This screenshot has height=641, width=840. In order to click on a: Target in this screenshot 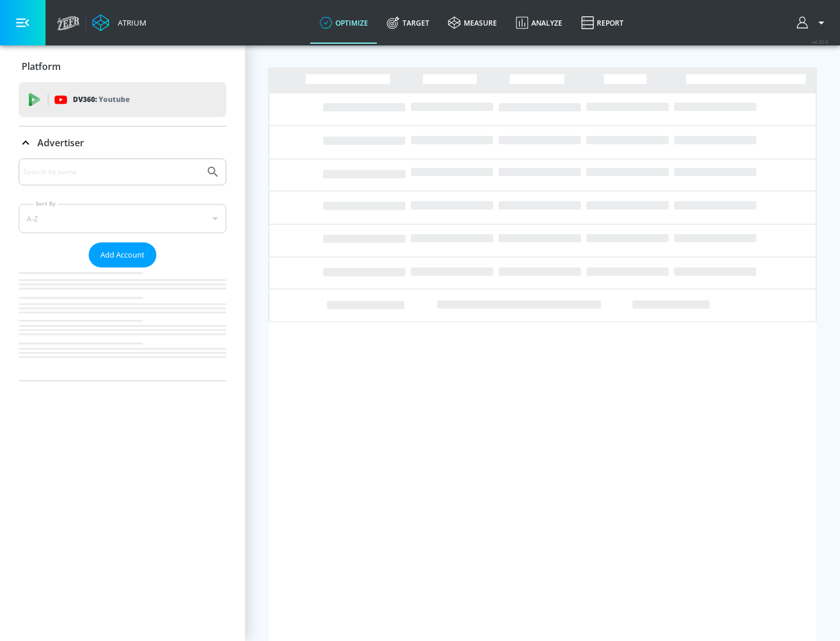, I will do `click(408, 22)`.